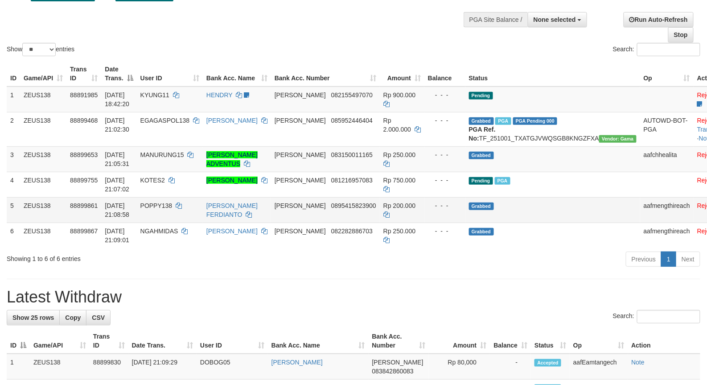  Describe the element at coordinates (658, 20) in the screenshot. I see `a: Run Auto-Refresh` at that location.